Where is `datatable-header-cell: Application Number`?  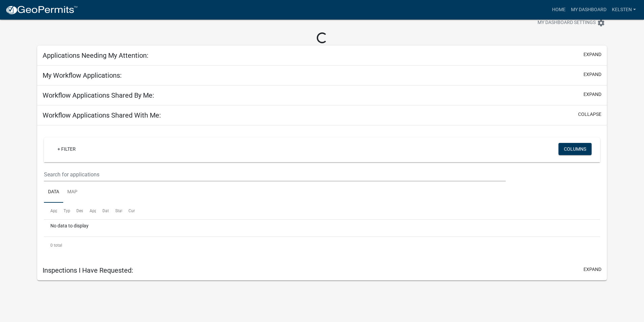
datatable-header-cell: Application Number is located at coordinates (50, 211).